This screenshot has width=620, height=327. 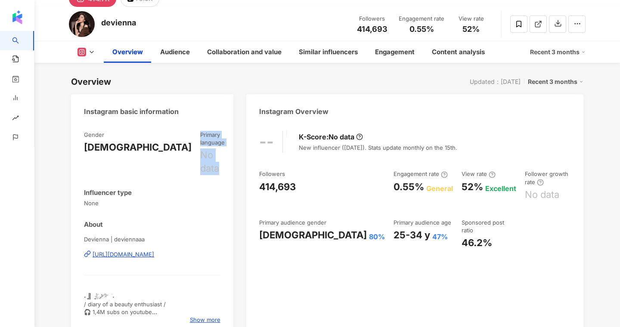 What do you see at coordinates (212, 139) in the screenshot?
I see `div: Primary language` at bounding box center [212, 139].